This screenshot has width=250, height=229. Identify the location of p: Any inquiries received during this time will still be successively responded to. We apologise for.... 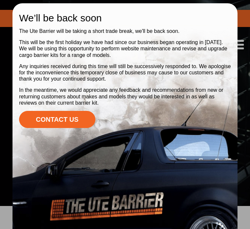
(125, 73).